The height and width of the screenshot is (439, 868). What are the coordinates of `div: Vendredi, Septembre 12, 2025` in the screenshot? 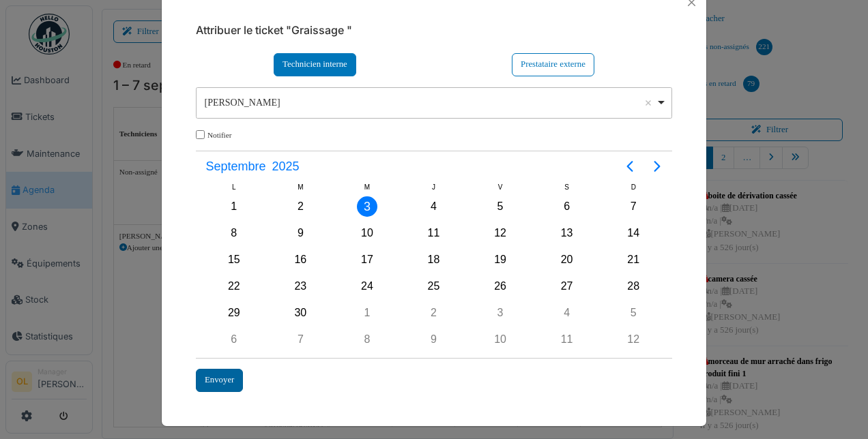 It's located at (500, 233).